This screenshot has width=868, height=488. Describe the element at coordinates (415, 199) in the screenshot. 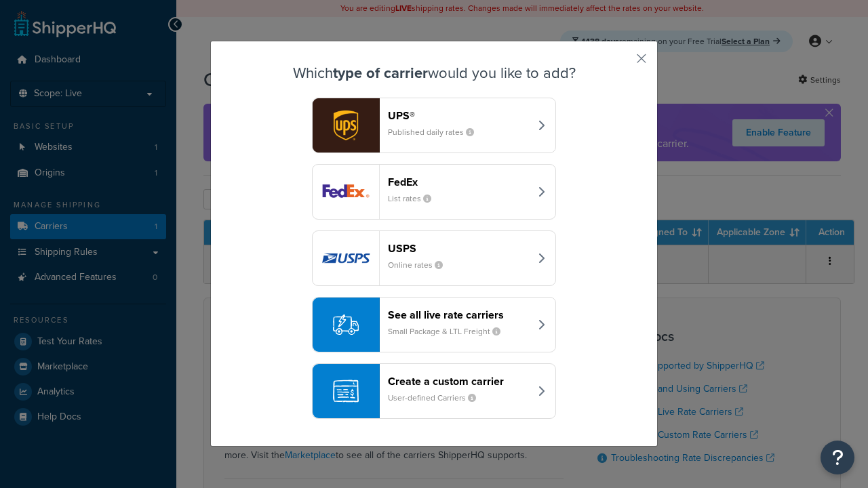

I see `small: List rates` at that location.